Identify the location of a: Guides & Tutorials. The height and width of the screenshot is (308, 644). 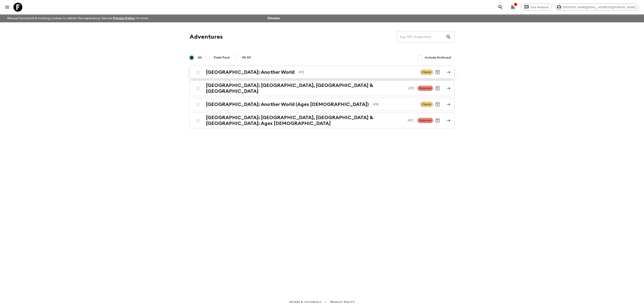
(305, 302).